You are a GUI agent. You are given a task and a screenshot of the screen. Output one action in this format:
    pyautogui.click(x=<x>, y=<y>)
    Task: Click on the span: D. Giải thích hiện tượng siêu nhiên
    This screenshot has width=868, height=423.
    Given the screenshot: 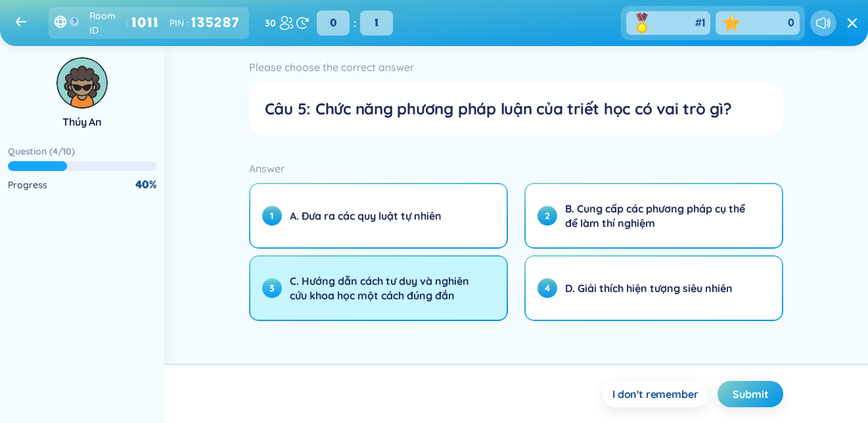 What is the action you would take?
    pyautogui.click(x=649, y=288)
    